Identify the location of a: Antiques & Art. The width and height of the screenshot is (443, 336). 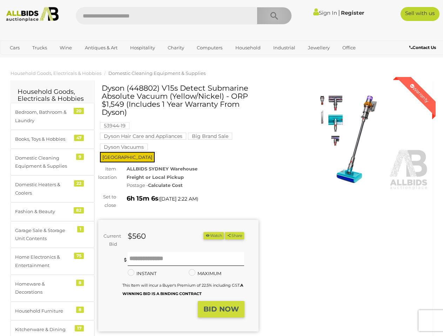
(101, 48).